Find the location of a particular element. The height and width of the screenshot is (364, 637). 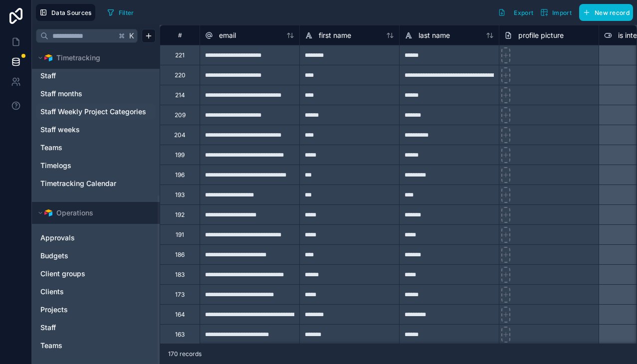

div: Staff months is located at coordinates (96, 94).